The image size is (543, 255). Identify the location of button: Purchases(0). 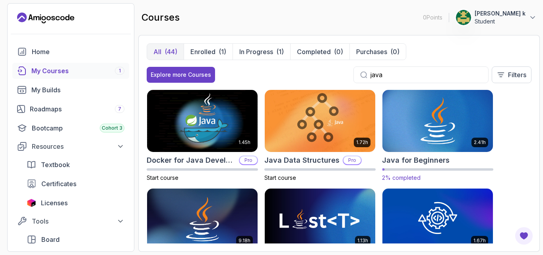
(378, 52).